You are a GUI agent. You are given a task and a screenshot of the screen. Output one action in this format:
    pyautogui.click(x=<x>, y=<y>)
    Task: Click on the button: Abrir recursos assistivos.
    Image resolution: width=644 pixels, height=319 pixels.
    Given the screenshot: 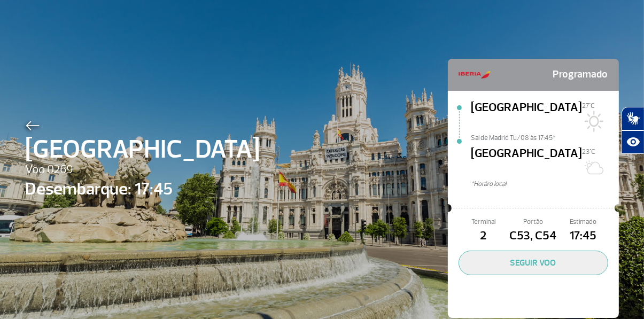 What is the action you would take?
    pyautogui.click(x=633, y=142)
    